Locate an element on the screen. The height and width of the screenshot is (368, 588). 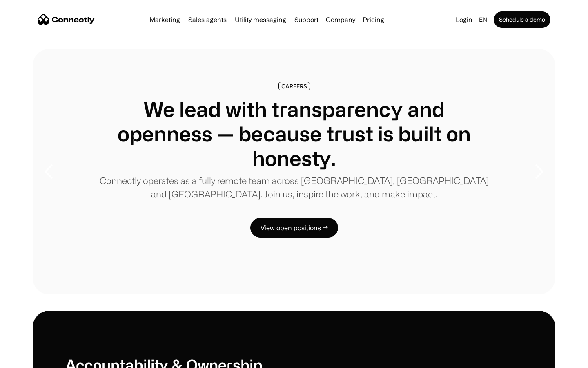
aside: Language selected: English is located at coordinates (29, 359).